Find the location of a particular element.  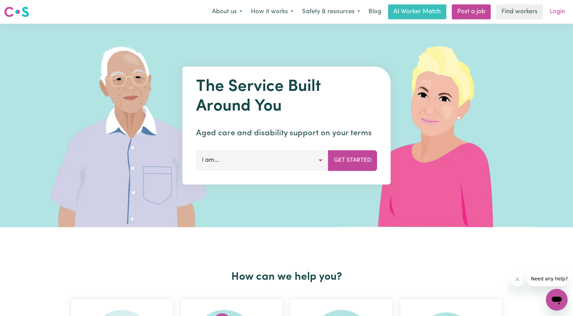

a: Careseekers logo is located at coordinates (17, 12).